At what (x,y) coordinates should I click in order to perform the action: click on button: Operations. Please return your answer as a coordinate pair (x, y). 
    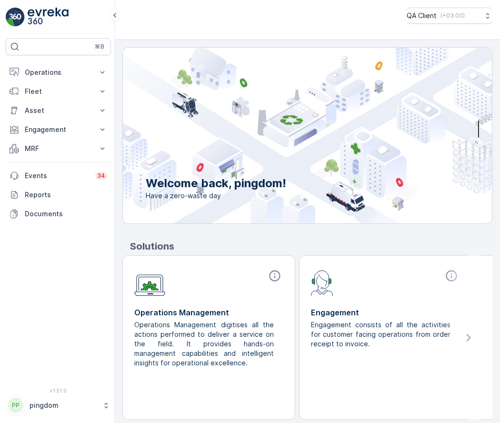
    Looking at the image, I should click on (58, 72).